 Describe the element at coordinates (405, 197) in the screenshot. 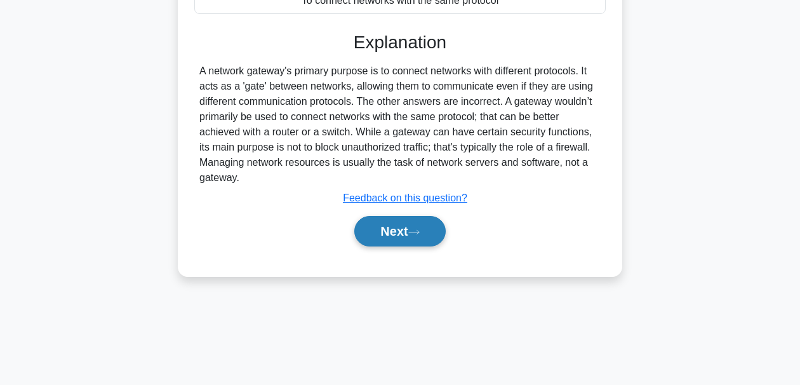

I see `u: Feedback on this question?` at that location.